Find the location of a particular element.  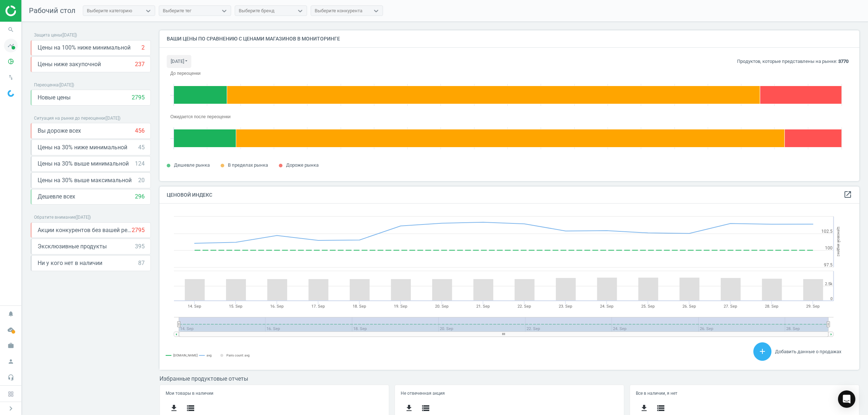

h4: Ваши цены по сравнению с ценами магазинов в мониторинге is located at coordinates (509, 38).